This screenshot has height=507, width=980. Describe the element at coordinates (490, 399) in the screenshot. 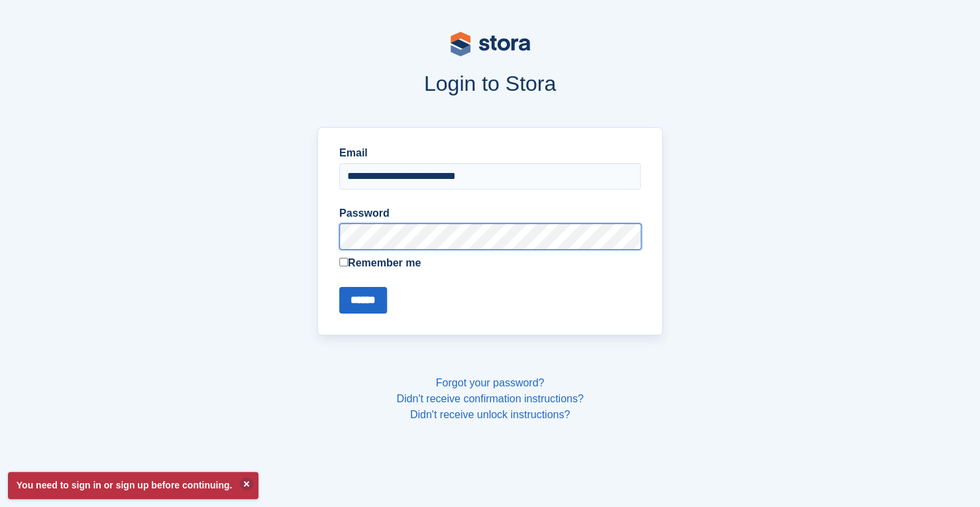

I see `a: Didn't receive confirmation instructions?` at that location.